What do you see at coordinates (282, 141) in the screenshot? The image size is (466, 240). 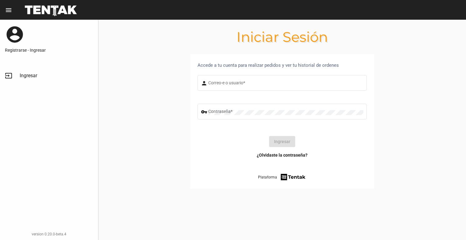 I see `button: Ingresar` at bounding box center [282, 141].